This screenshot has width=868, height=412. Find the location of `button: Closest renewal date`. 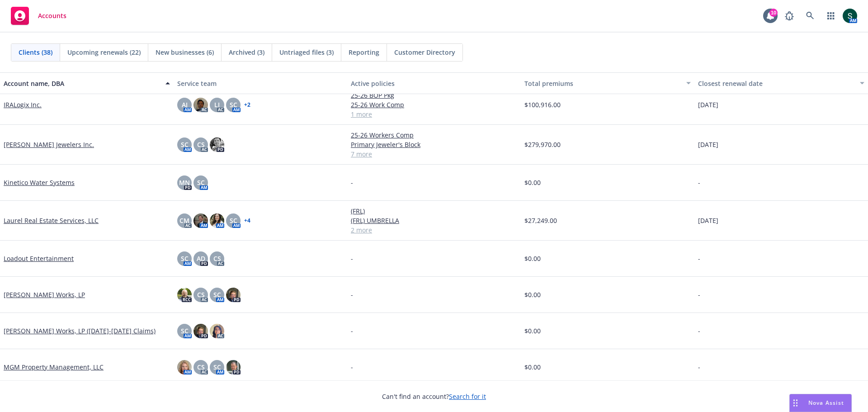

button: Closest renewal date is located at coordinates (781, 83).